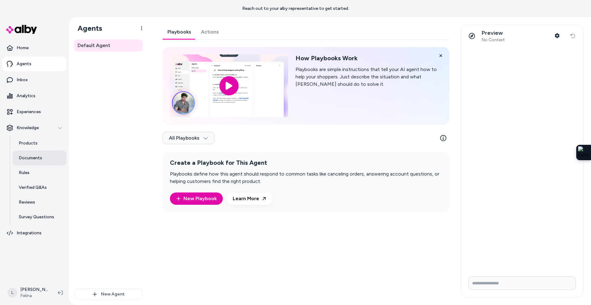 The width and height of the screenshot is (591, 305). Describe the element at coordinates (39, 143) in the screenshot. I see `a: Products` at that location.